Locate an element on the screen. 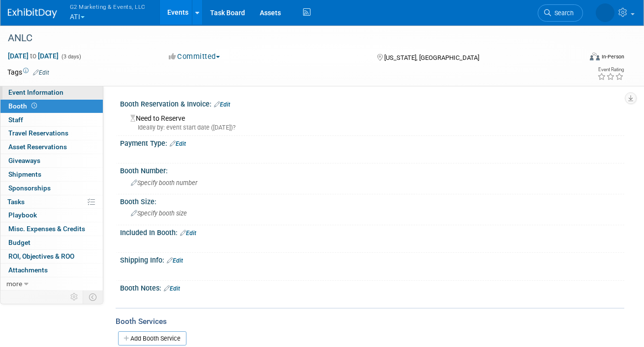  a: Giveaways is located at coordinates (52, 161).